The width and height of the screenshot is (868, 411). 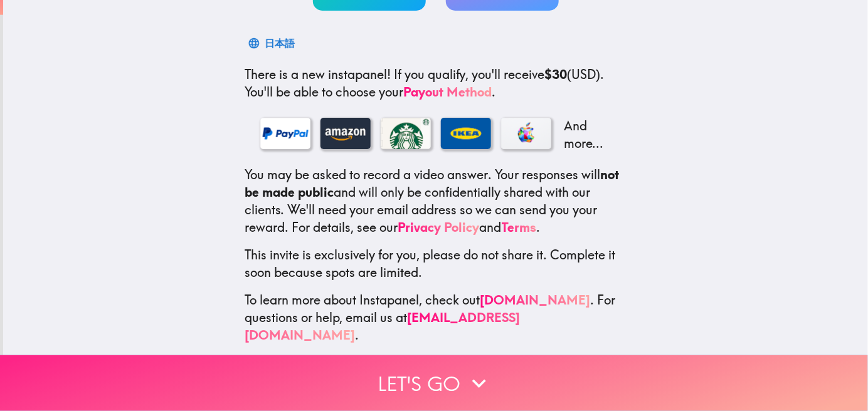 I want to click on b: $30, so click(x=556, y=74).